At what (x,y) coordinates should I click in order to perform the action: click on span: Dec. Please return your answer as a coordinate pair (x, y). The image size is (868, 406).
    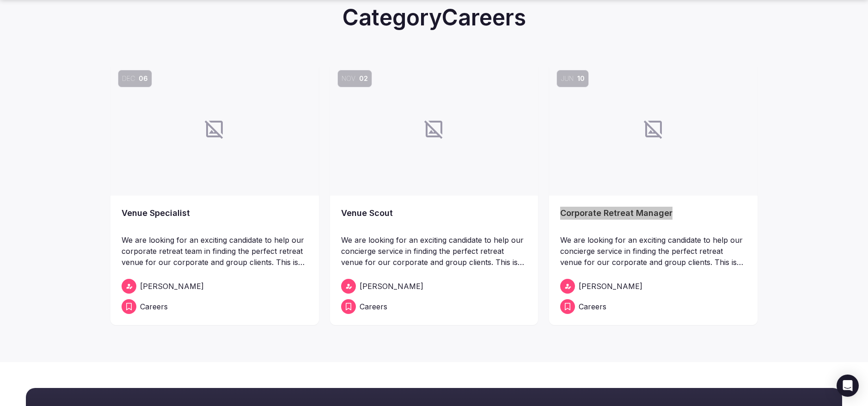
    Looking at the image, I should click on (129, 79).